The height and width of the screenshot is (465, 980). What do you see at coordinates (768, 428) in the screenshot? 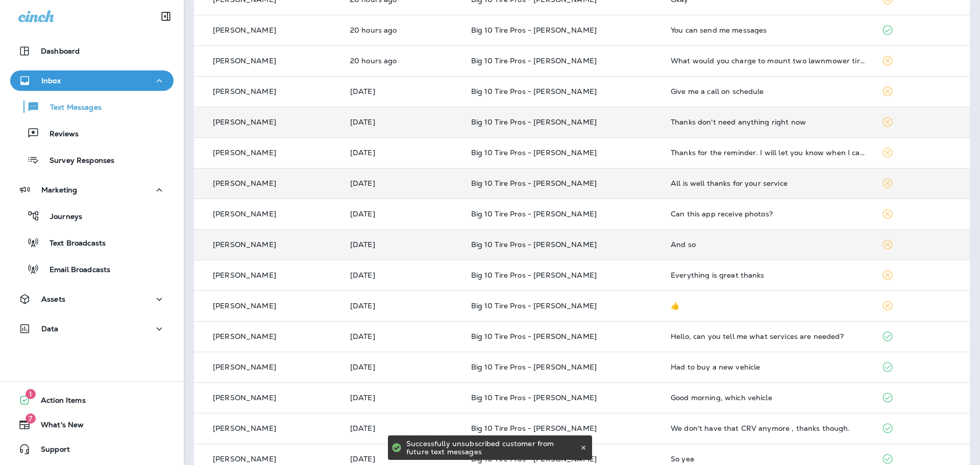
I see `div: We don't have that CRV anymore , thanks though.` at bounding box center [768, 428].